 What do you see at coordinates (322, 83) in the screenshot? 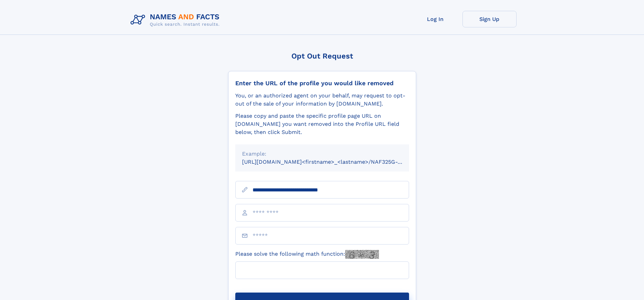
I see `div: Enter the URL of the profile you would like removed` at bounding box center [322, 83].